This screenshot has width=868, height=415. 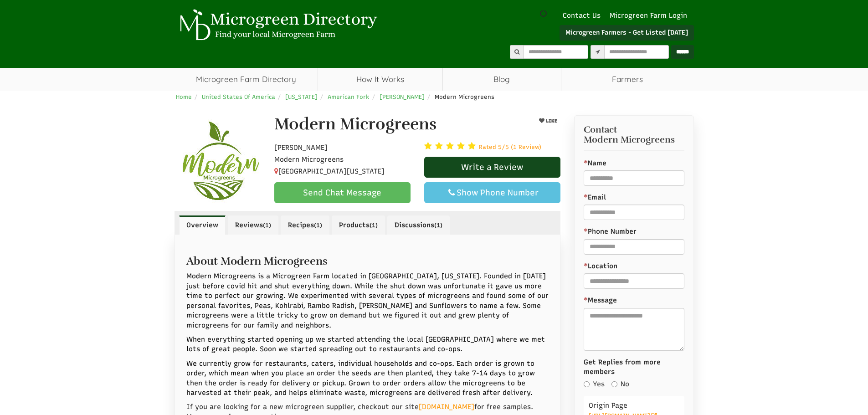 I want to click on label: Phone Number, so click(x=634, y=231).